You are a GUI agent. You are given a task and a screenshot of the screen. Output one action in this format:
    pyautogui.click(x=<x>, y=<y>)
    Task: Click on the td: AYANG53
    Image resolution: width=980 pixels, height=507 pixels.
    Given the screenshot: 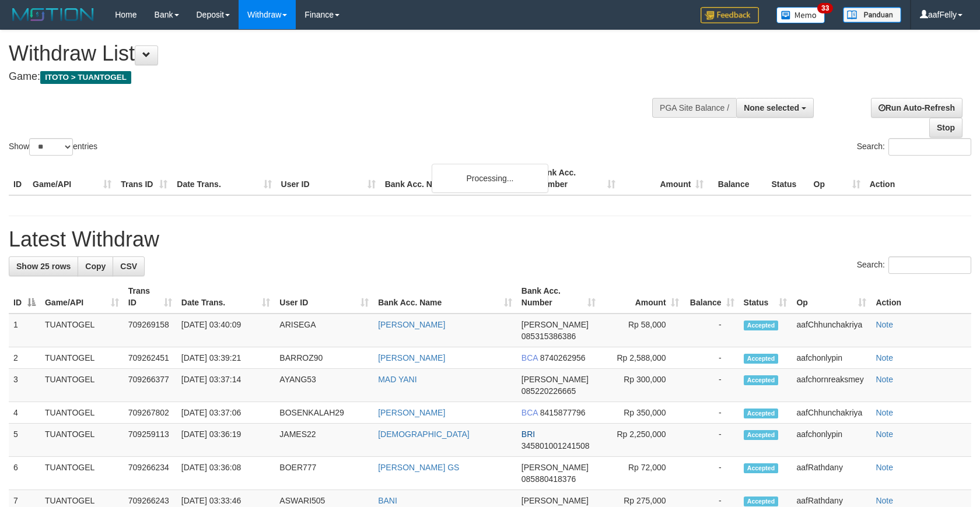 What is the action you would take?
    pyautogui.click(x=324, y=386)
    